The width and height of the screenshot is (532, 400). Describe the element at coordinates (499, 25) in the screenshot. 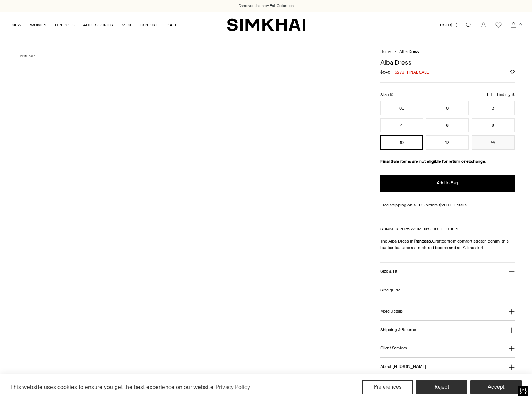

I see `a: Wishlist` at that location.